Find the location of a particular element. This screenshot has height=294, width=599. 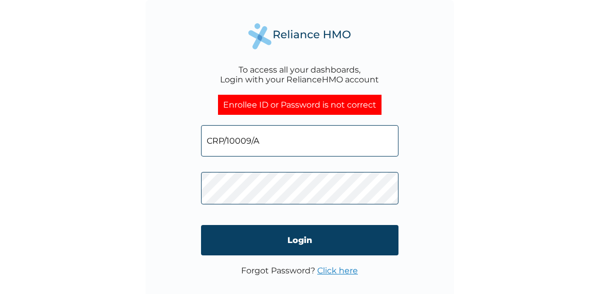

a: Click here is located at coordinates (337, 270).